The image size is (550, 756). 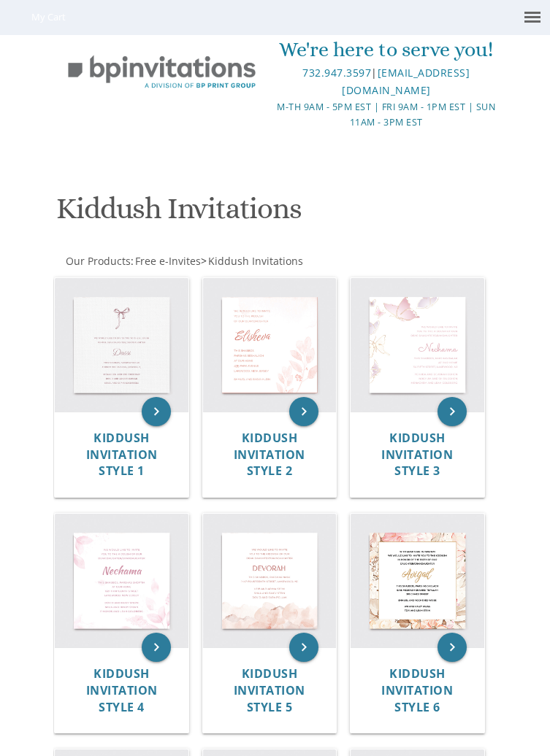 I want to click on a: Kiddush Invitation Style 1, so click(x=122, y=454).